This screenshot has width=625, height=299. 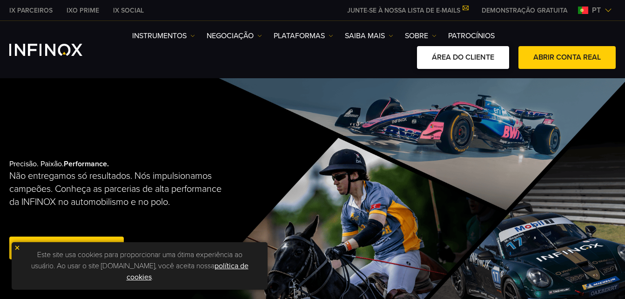 What do you see at coordinates (140, 266) in the screenshot?
I see `p: Este site usa cookies para proporcionar uma ótima experiência ao usuário. Ao usar o site [DOMAIN_...` at bounding box center [140, 266].